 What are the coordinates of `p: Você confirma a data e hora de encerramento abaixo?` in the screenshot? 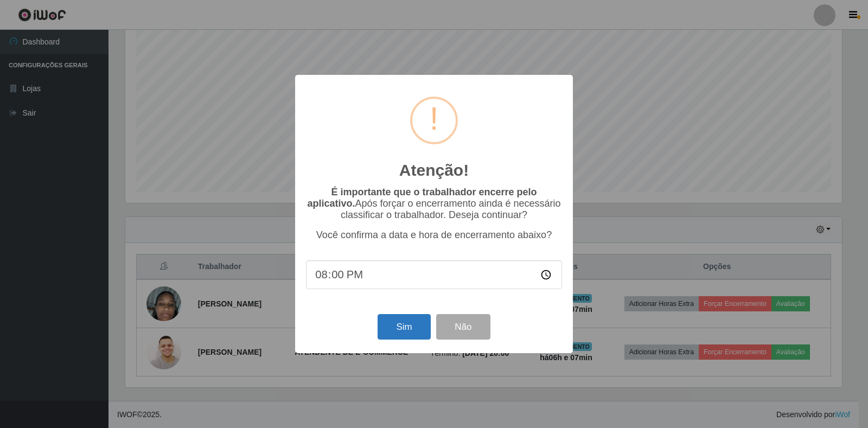 It's located at (434, 235).